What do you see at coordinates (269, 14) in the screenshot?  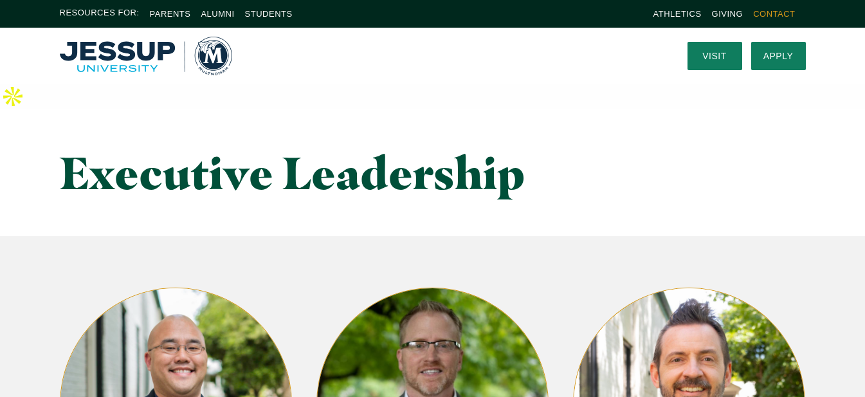 I see `a: Students` at bounding box center [269, 14].